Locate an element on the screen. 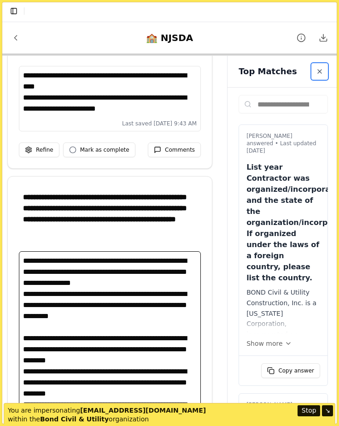  p: List year Contractor was organized/incorporated and the state of the organization/incorporation. ... is located at coordinates (283, 223).